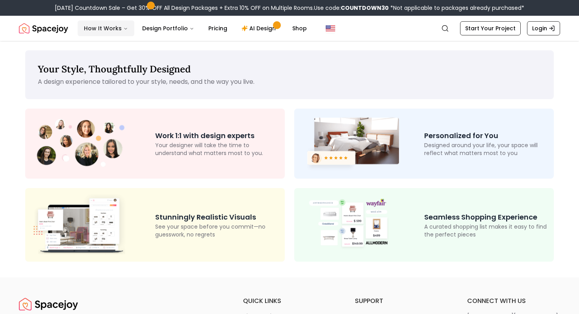  Describe the element at coordinates (351, 8) in the screenshot. I see `span: Use code:` at that location.